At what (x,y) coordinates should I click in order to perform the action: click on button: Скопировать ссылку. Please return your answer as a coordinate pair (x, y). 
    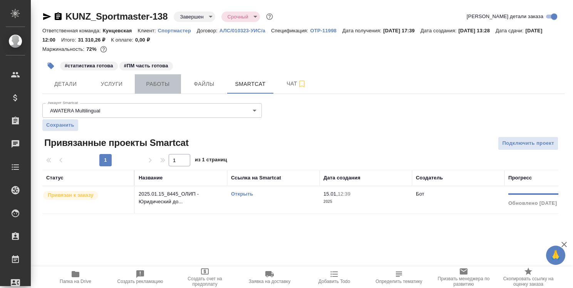
    Looking at the image, I should click on (58, 17).